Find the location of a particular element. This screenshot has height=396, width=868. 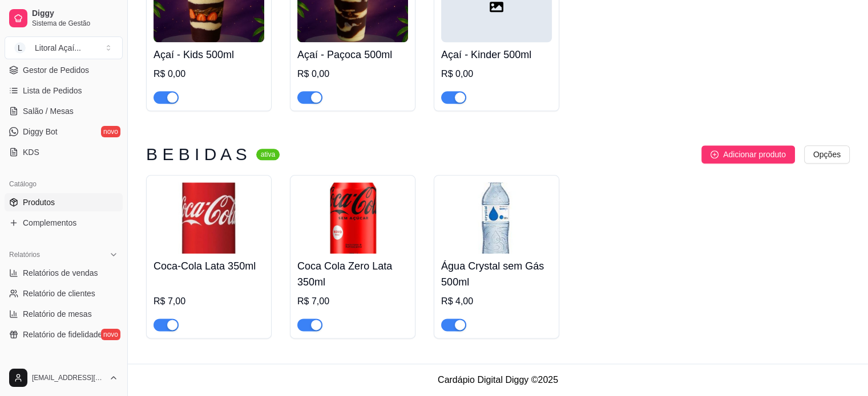

a: Produtos is located at coordinates (63, 202).